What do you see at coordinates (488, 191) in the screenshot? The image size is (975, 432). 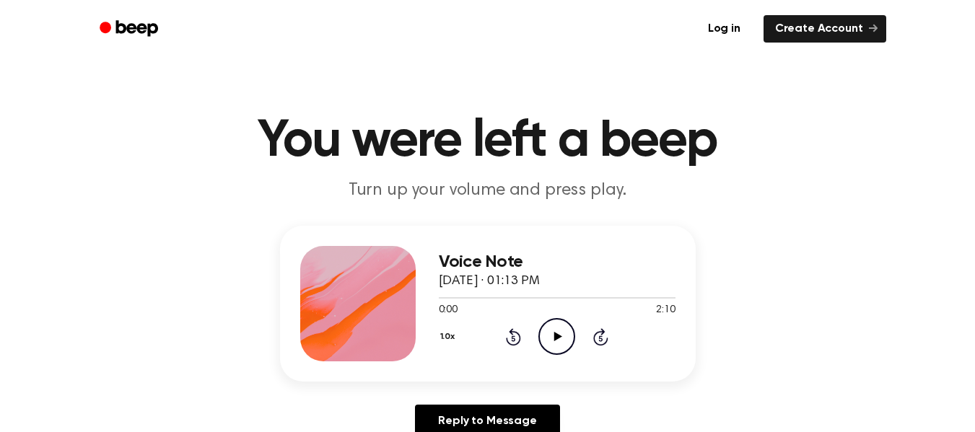 I see `p: Turn up your volume and press play.` at bounding box center [488, 191].